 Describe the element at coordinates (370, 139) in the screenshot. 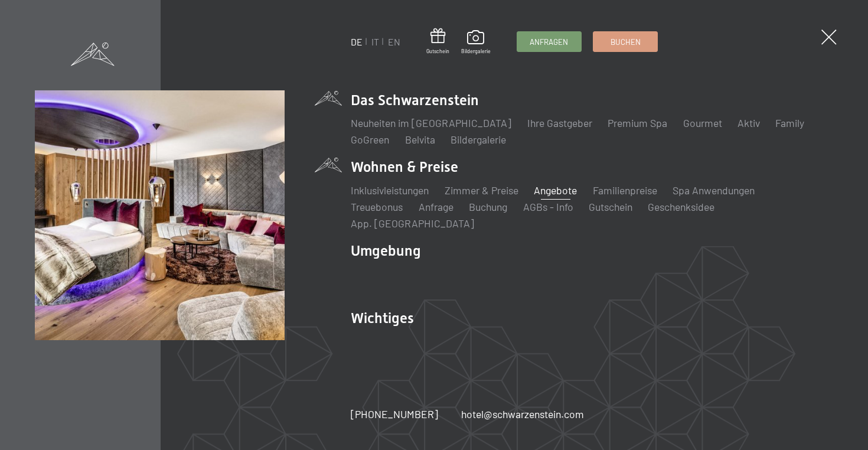

I see `a: GoGreen` at that location.